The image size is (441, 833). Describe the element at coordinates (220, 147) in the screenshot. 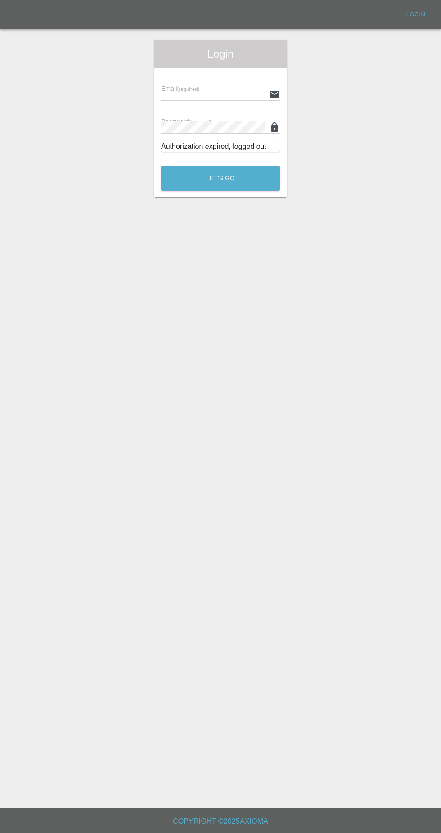

I see `div: Authorization expired, logged out` at that location.